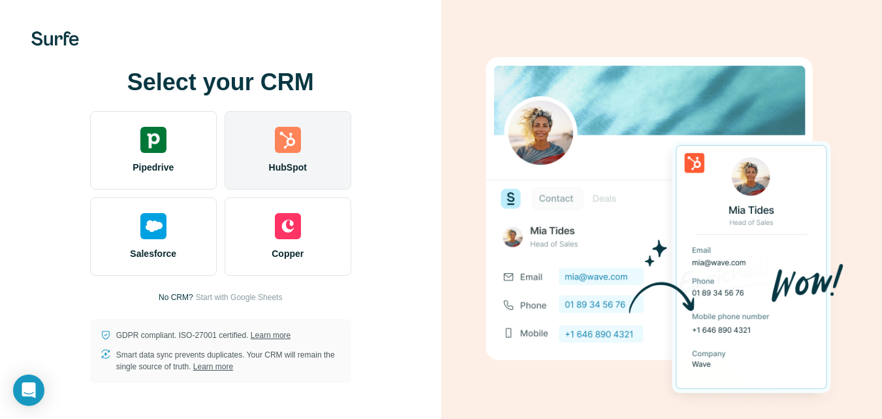 The image size is (882, 419). Describe the element at coordinates (229, 360) in the screenshot. I see `p: Smart data sync prevents duplicates. Your CRM will remain the single source of truth.` at that location.